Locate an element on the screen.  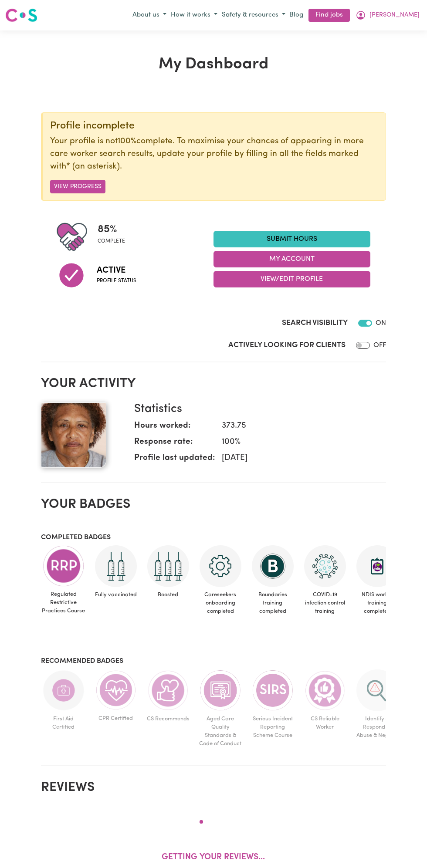
p: Your profile is not complete. To maximise your chances of appearing in more care worker search re... is located at coordinates (214, 154).